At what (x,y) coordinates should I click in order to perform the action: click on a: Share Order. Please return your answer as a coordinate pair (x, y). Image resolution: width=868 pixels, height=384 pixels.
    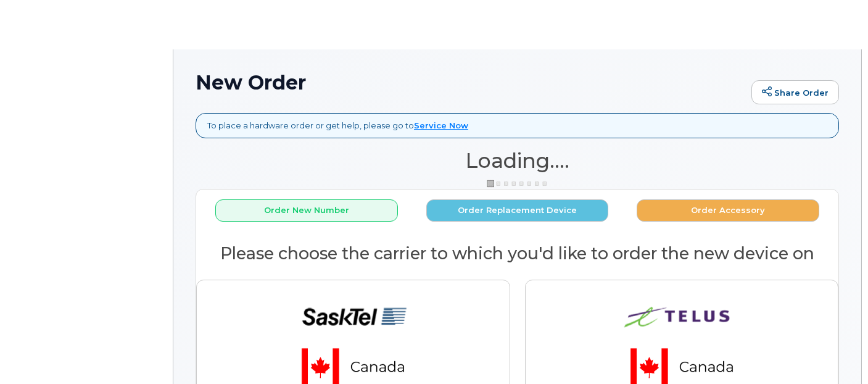
    Looking at the image, I should click on (796, 93).